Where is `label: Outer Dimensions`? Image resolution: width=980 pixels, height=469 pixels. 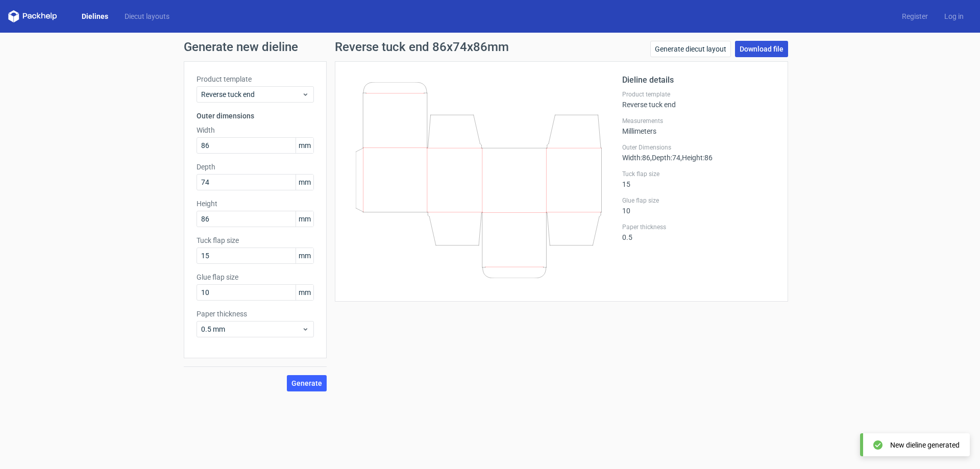
label: Outer Dimensions is located at coordinates (698, 148).